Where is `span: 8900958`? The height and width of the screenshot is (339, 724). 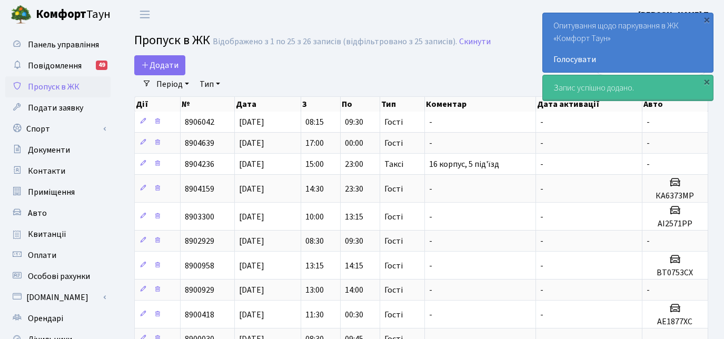 span: 8900958 is located at coordinates (200, 266).